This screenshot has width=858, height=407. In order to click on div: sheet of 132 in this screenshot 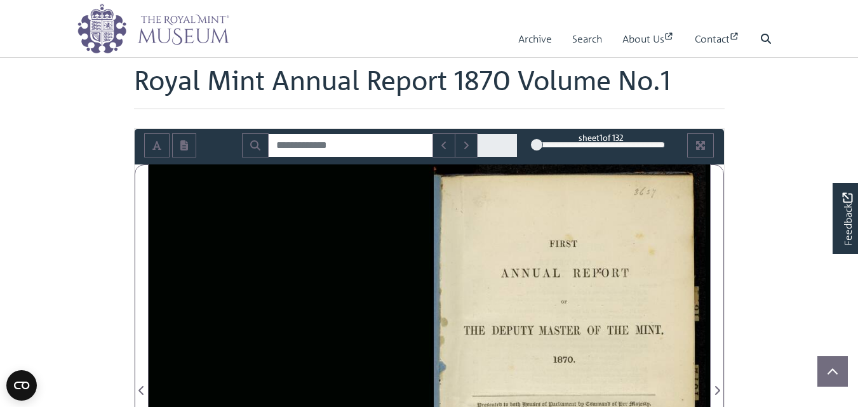, I will do `click(601, 137)`.